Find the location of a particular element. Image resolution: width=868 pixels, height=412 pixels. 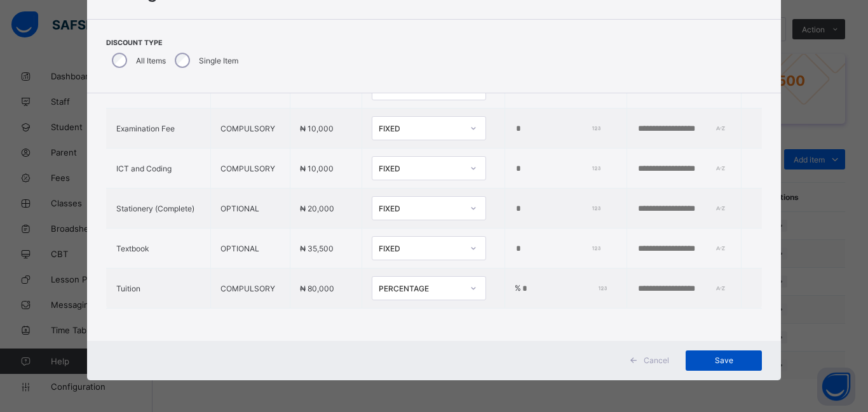

label: All Items is located at coordinates (151, 60).